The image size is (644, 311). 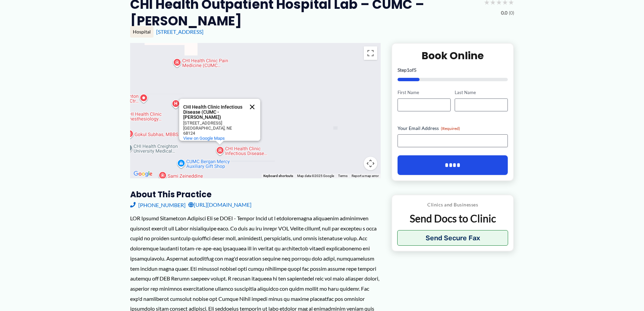 What do you see at coordinates (408, 70) in the screenshot?
I see `span: 1` at bounding box center [408, 70].